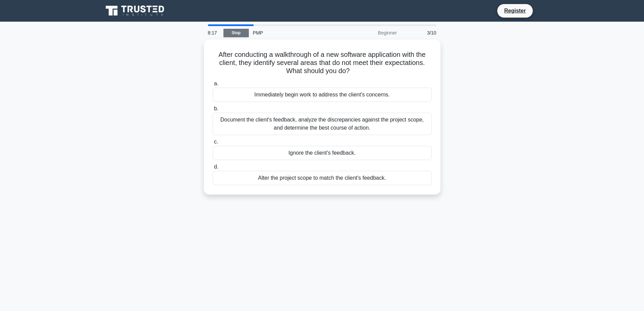  What do you see at coordinates (322, 63) in the screenshot?
I see `h5: After conducting a walkthrough of a new software application with the client, they identify sever...` at bounding box center [322, 63].